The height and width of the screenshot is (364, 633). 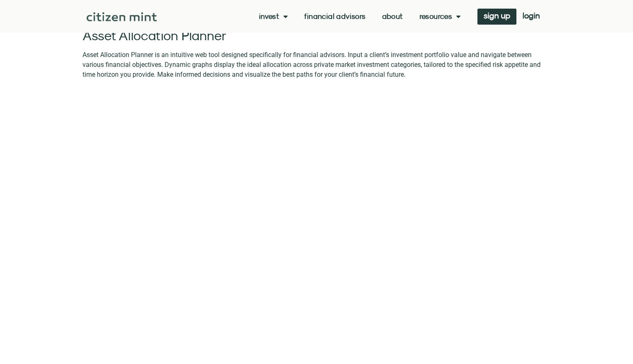 I want to click on h2: Asset Allocation Planner, so click(x=316, y=36).